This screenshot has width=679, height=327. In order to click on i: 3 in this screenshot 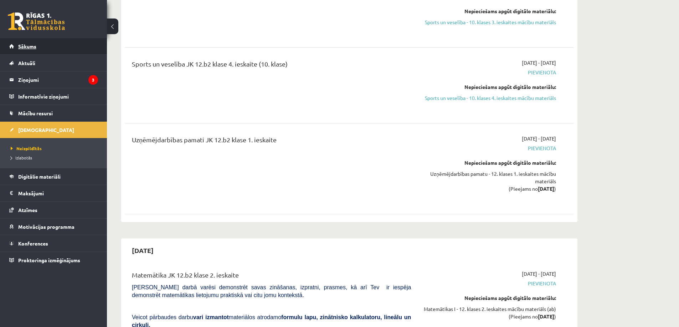, I will do `click(93, 80)`.